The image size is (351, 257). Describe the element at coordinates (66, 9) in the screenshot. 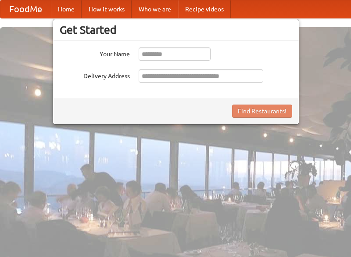

I see `a: Home` at that location.